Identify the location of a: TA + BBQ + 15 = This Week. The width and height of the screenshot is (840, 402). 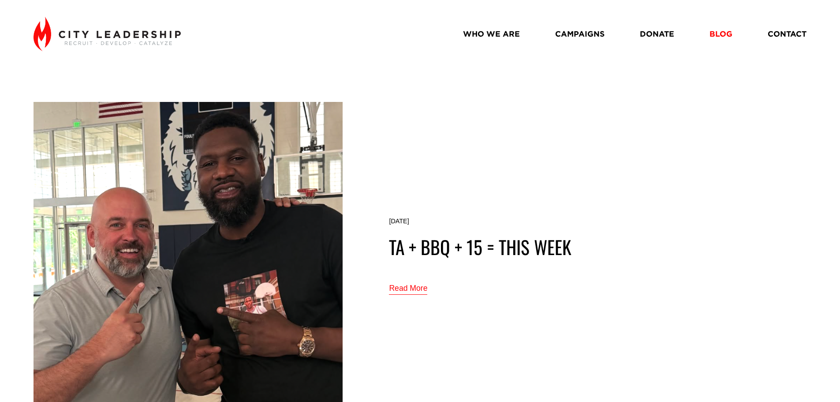
(480, 246).